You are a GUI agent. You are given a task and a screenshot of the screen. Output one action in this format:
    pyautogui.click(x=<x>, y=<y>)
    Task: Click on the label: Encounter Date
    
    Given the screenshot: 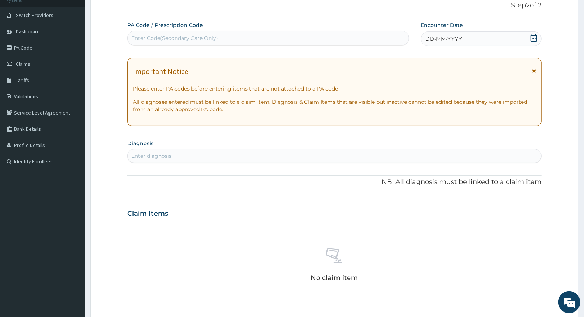 What is the action you would take?
    pyautogui.click(x=442, y=25)
    